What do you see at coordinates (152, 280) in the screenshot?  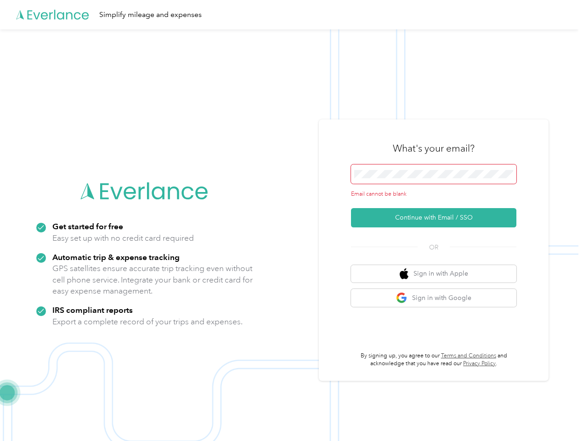 I see `p: GPS satellites ensure accurate trip tracking even without cell phone service. Integrate your bank...` at bounding box center [152, 280].